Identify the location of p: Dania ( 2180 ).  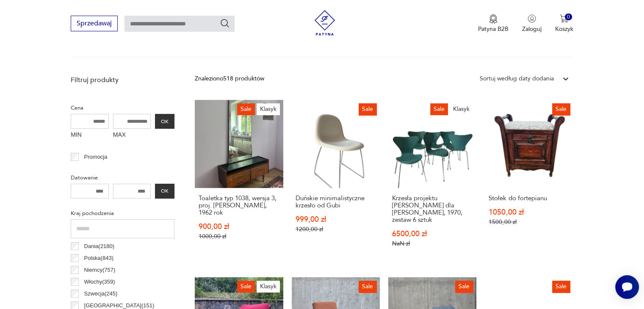
(99, 246).